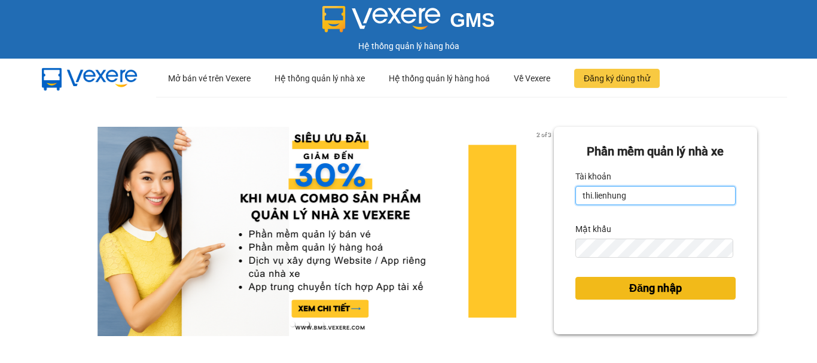 The height and width of the screenshot is (363, 817). Describe the element at coordinates (382, 19) in the screenshot. I see `img: logo 2` at that location.